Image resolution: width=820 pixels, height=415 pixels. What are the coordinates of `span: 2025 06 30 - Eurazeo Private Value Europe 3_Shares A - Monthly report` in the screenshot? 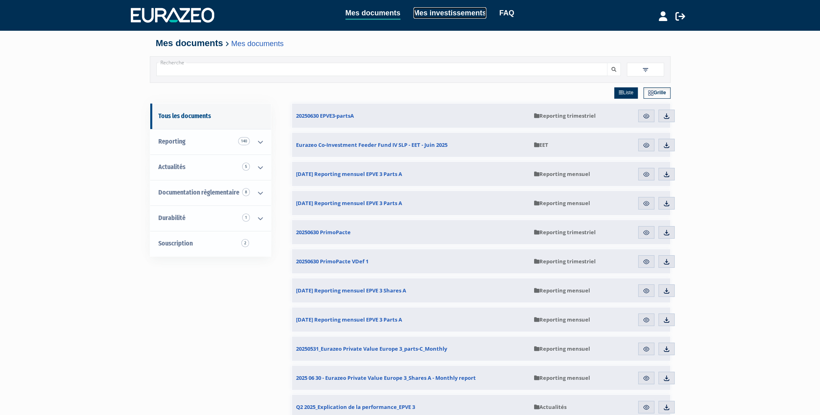 It's located at (386, 378).